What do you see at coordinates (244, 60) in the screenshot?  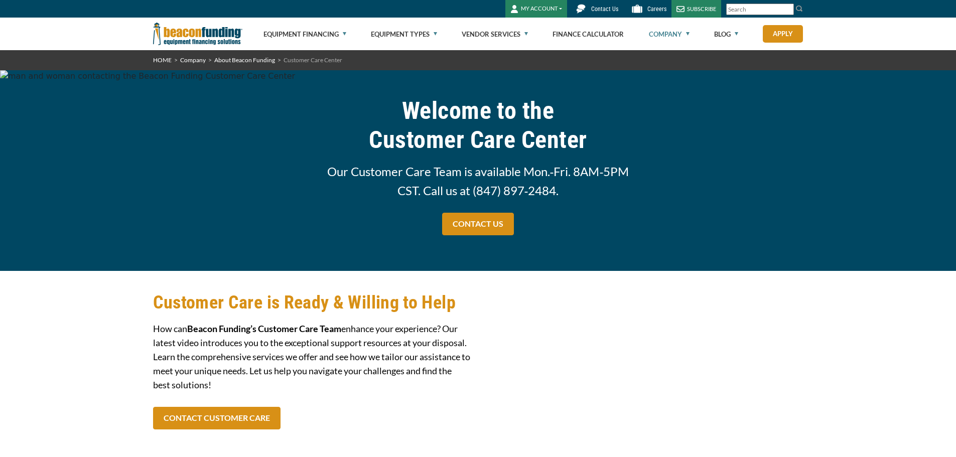 I see `a: About Beacon Funding` at bounding box center [244, 60].